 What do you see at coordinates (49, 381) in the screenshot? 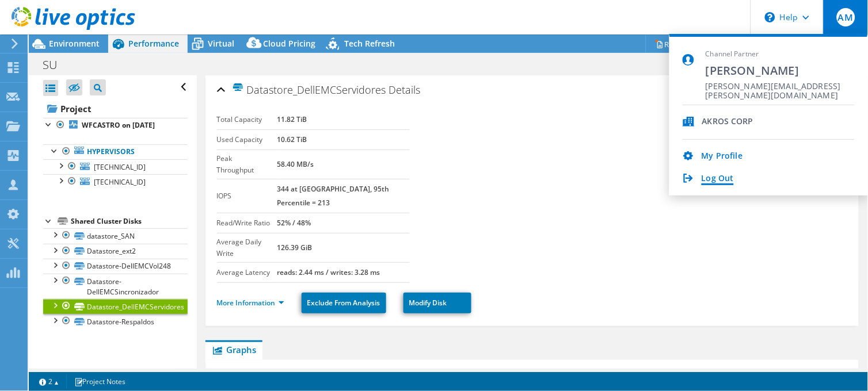
I see `a: 2` at bounding box center [49, 381].